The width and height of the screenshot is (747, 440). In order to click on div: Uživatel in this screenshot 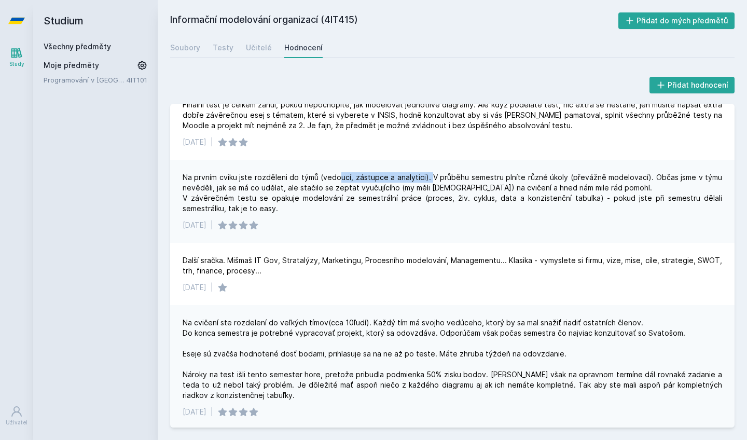, I will do `click(17, 422)`.